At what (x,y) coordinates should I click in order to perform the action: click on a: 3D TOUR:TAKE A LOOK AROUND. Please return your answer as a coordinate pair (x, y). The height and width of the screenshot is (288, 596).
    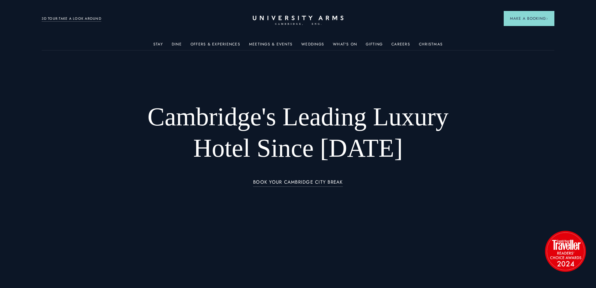
    Looking at the image, I should click on (71, 19).